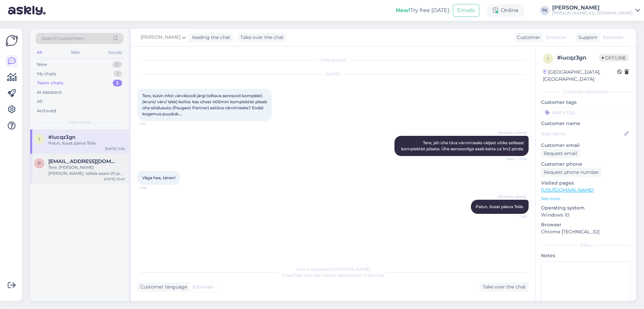 The width and height of the screenshot is (644, 309). What do you see at coordinates (403, 10) in the screenshot?
I see `b: New!` at bounding box center [403, 10].